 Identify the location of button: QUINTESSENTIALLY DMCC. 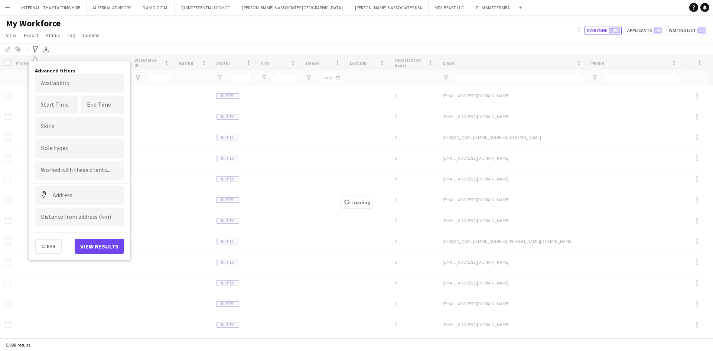
(205, 7).